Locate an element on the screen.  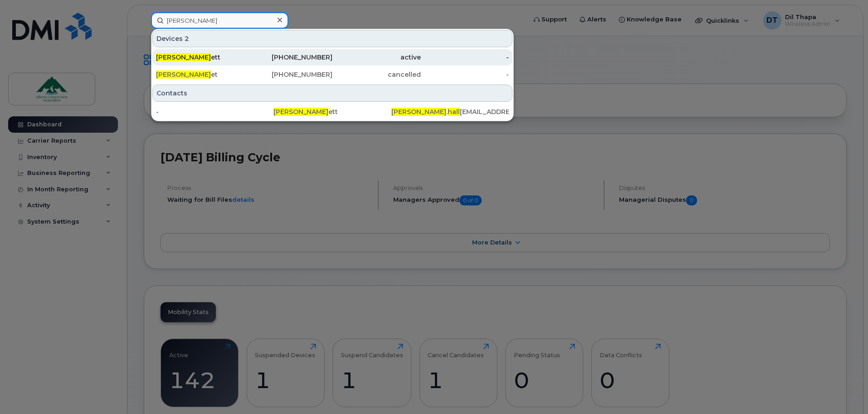
div: Contacts is located at coordinates (332, 93).